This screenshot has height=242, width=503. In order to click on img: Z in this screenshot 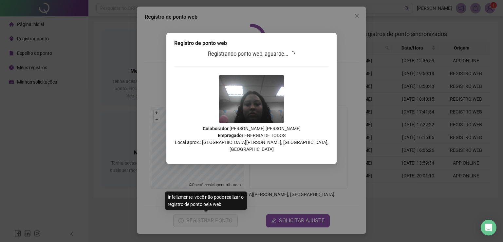, I will do `click(251, 99)`.